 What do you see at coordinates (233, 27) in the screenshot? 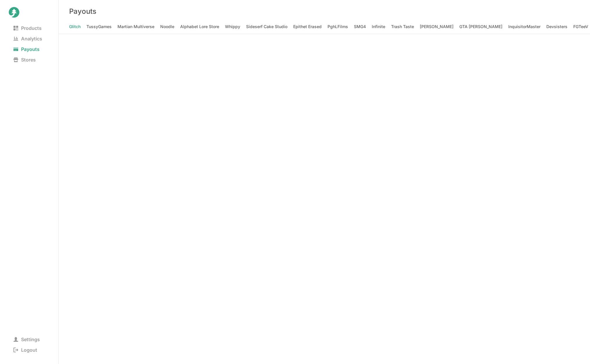
I see `span: Whippy` at bounding box center [233, 27].